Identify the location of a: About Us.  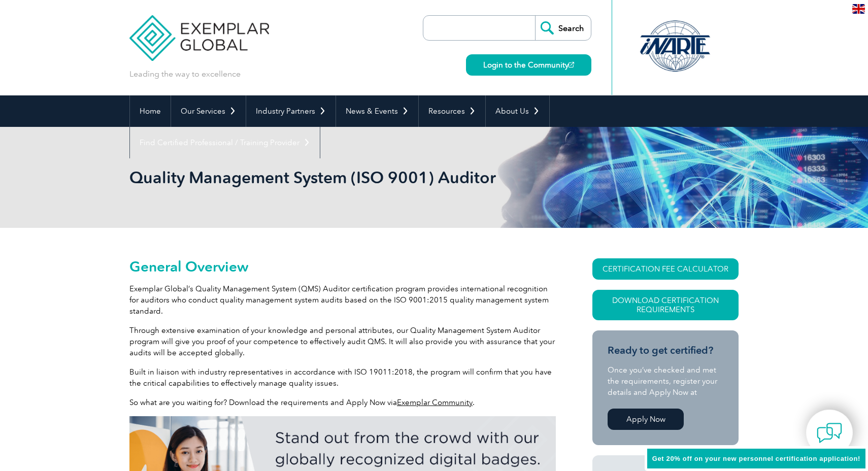
(517, 111).